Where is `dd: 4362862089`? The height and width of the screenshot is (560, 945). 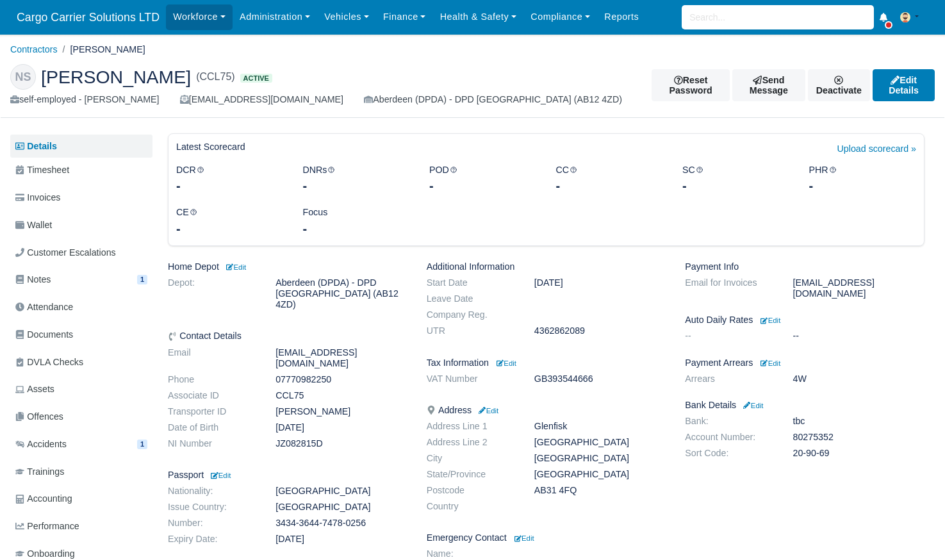
dd: 4362862089 is located at coordinates (600, 330).